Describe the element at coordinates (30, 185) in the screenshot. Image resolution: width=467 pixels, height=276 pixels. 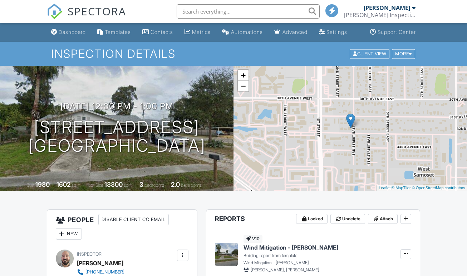
I see `span: Built` at that location.